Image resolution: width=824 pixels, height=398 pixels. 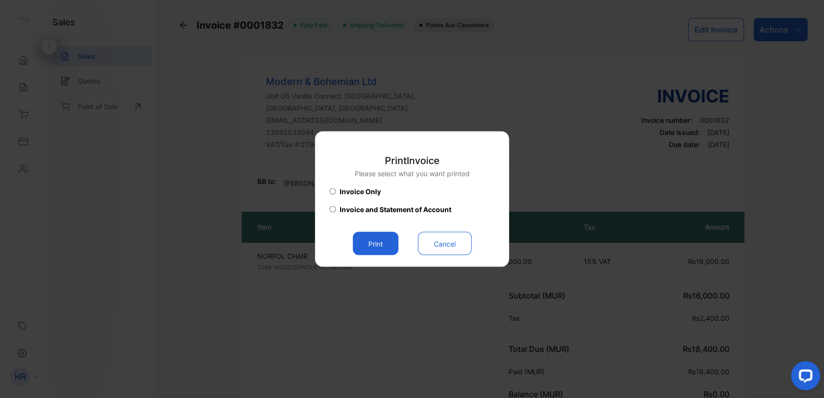 I want to click on span: Invoice and Statement of Account, so click(x=395, y=209).